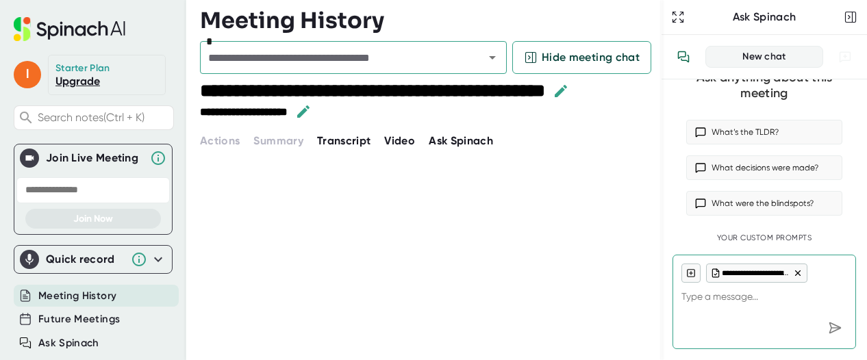  What do you see at coordinates (678, 17) in the screenshot?
I see `button: Expand to Ask Spinach page` at bounding box center [678, 17].